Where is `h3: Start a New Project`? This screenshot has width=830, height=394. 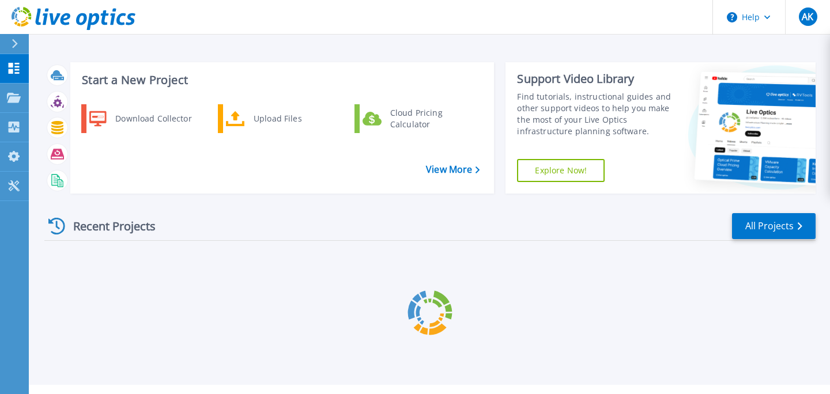 h3: Start a New Project is located at coordinates (281, 80).